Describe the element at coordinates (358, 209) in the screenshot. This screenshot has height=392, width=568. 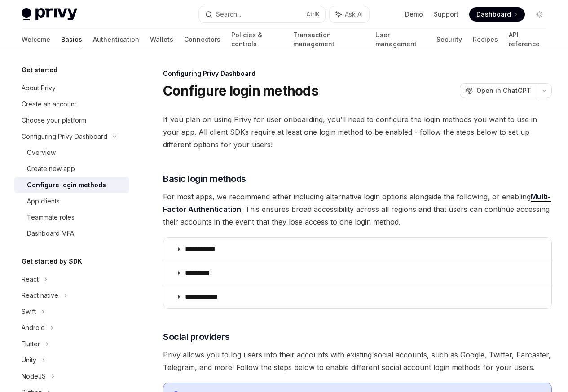
I see `span: For most apps, we recommend either including alternative login options alongside the following, o...` at that location.